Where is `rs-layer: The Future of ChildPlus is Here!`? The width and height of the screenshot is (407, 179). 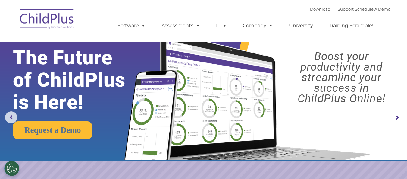 rs-layer: The Future of ChildPlus is Here! is located at coordinates (78, 80).